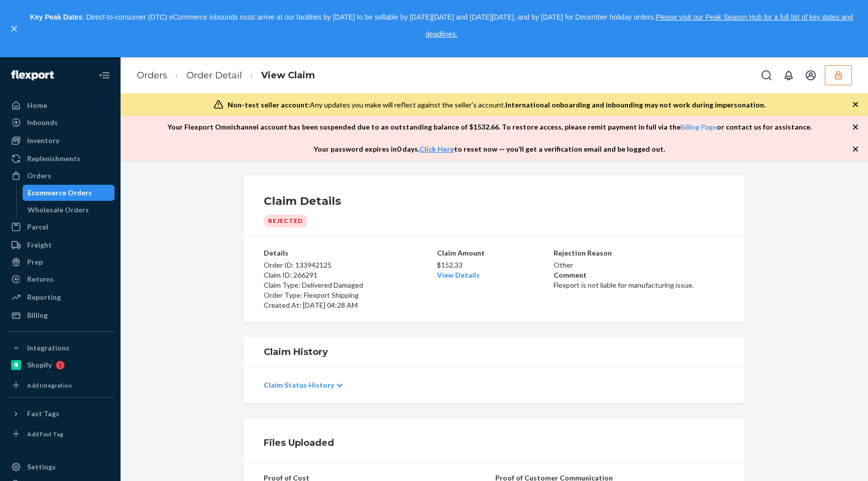 Image resolution: width=868 pixels, height=481 pixels. I want to click on p: Comment, so click(638, 275).